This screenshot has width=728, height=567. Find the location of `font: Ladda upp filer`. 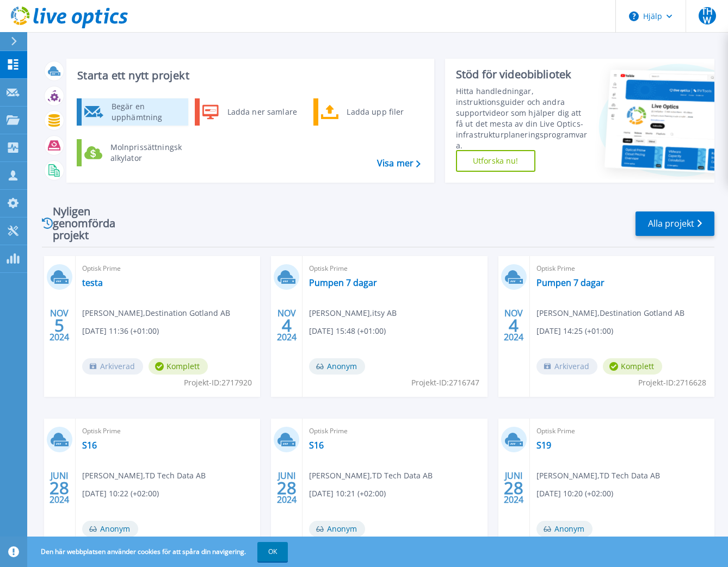

font: Ladda upp filer is located at coordinates (375, 111).